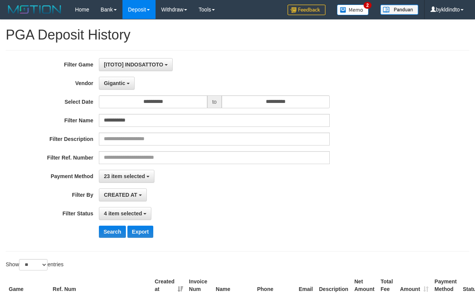 This screenshot has height=294, width=475. What do you see at coordinates (117, 83) in the screenshot?
I see `button: Gigantic` at bounding box center [117, 83].